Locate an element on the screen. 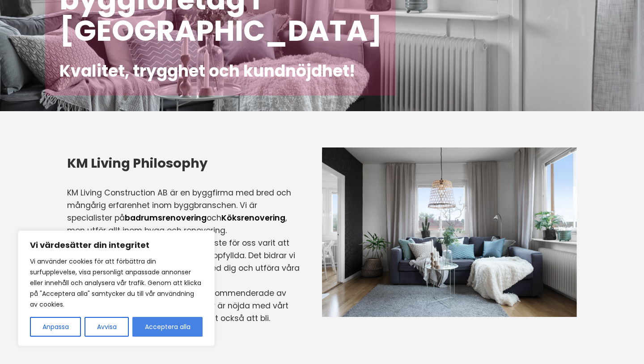 The image size is (644, 364). p: KM Living Construction AB är en byggfirma med bred och mångårig erfarenhet inom byggbranschen. Vi... is located at coordinates (183, 212).